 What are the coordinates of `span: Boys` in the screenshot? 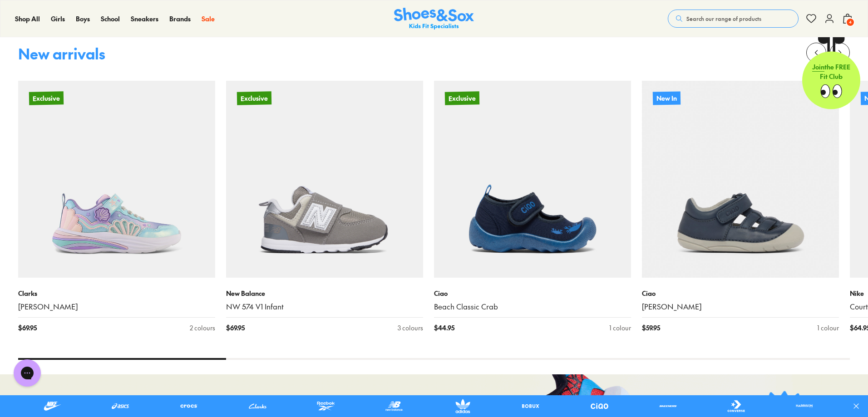 It's located at (83, 18).